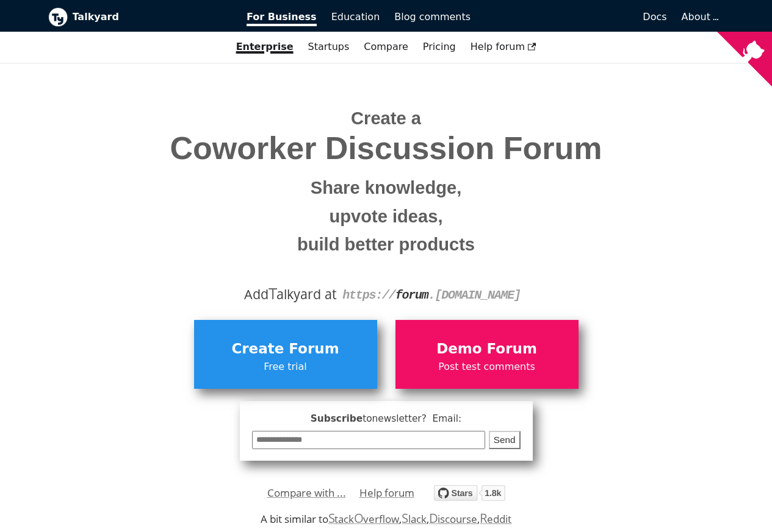  Describe the element at coordinates (433, 519) in the screenshot. I see `span: D` at that location.